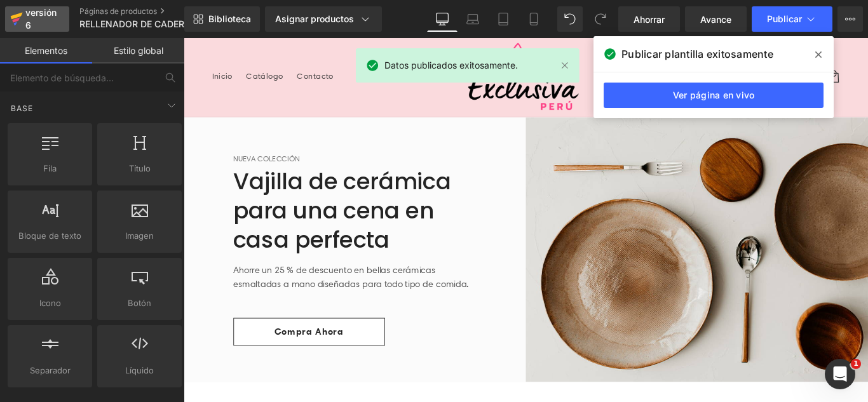 This screenshot has width=868, height=402. Describe the element at coordinates (148, 42) in the screenshot. I see `font: Contacto` at that location.